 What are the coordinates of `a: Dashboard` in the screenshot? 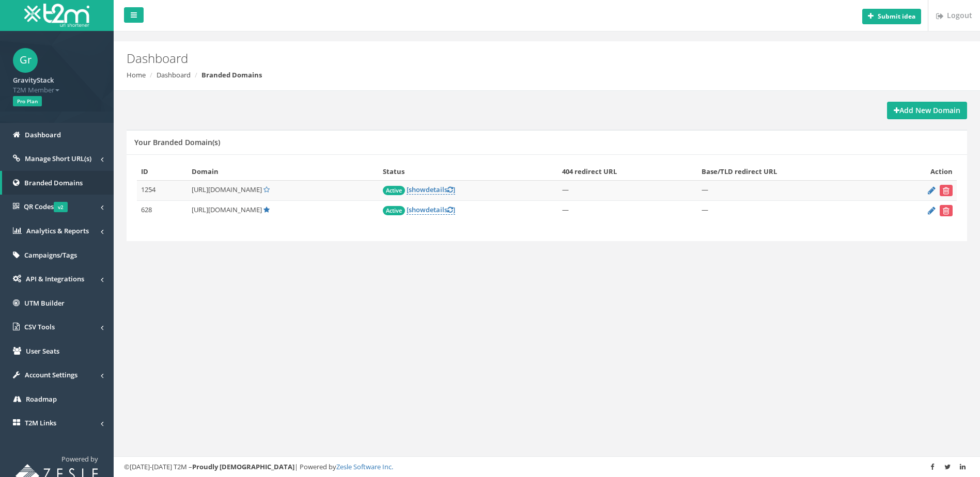 It's located at (173, 75).